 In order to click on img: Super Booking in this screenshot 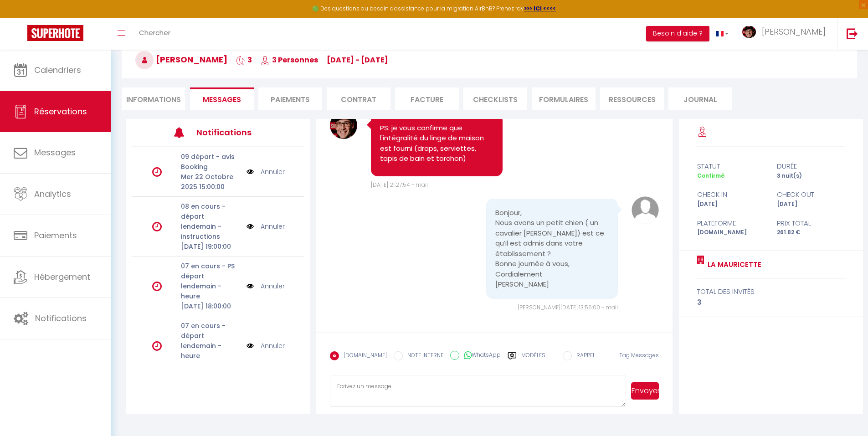, I will do `click(55, 33)`.